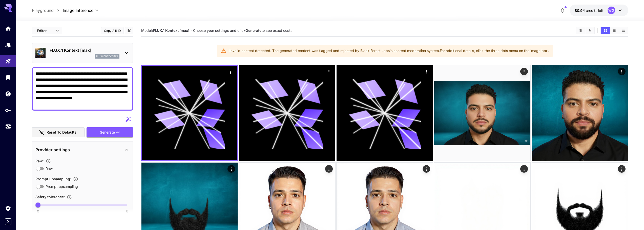  Describe the element at coordinates (8, 222) in the screenshot. I see `button: Expand sidebar` at that location.